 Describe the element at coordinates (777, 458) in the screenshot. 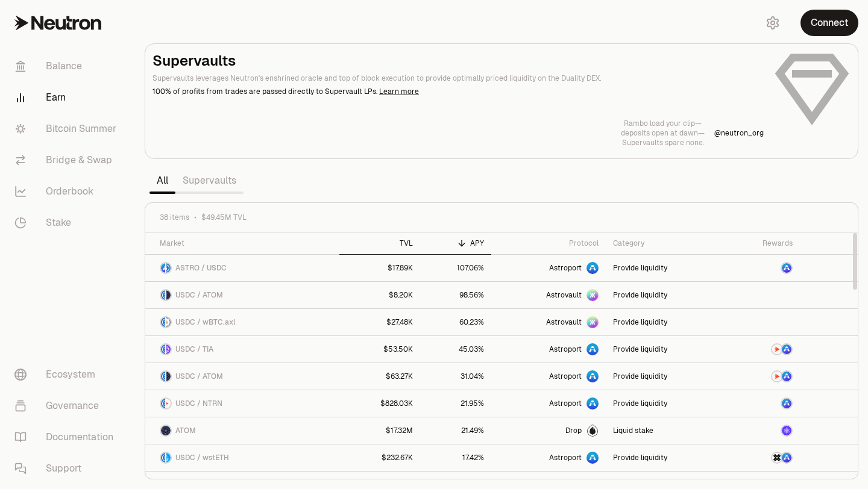

I see `img: AXL Logo` at that location.